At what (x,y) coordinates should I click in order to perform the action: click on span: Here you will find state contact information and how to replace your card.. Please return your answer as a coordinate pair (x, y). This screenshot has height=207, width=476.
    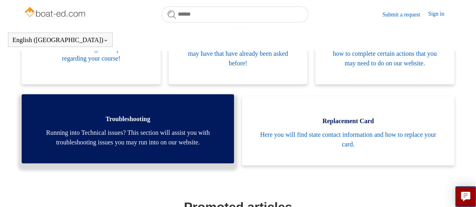
    Looking at the image, I should click on (348, 139).